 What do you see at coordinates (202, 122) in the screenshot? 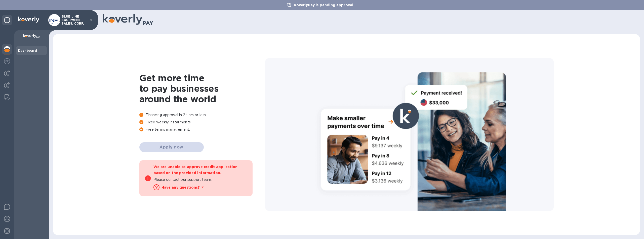
I see `p: Fixed weekly installments.` at bounding box center [202, 122].